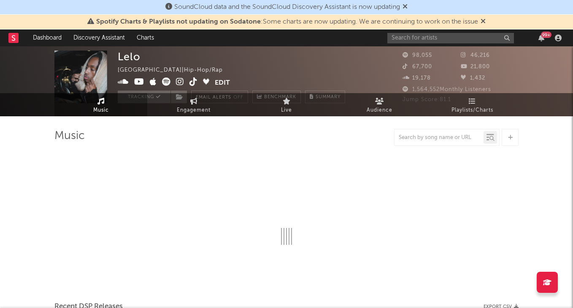  What do you see at coordinates (129, 57) in the screenshot?
I see `div: Lelo` at bounding box center [129, 57].